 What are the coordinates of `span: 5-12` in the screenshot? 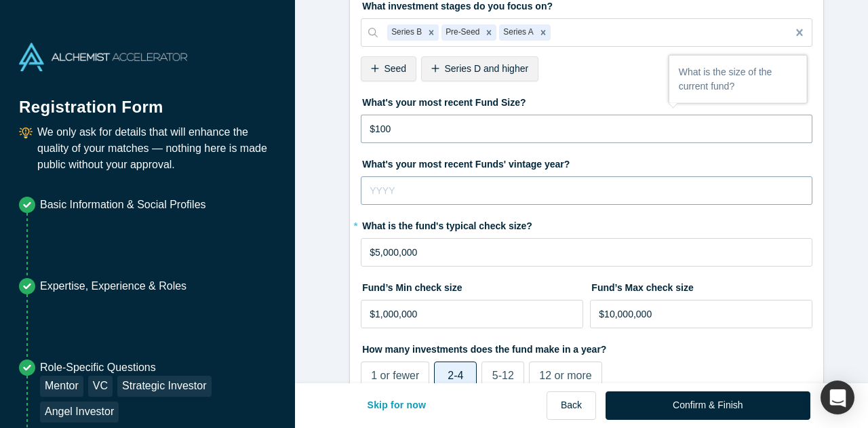 It's located at (503, 376).